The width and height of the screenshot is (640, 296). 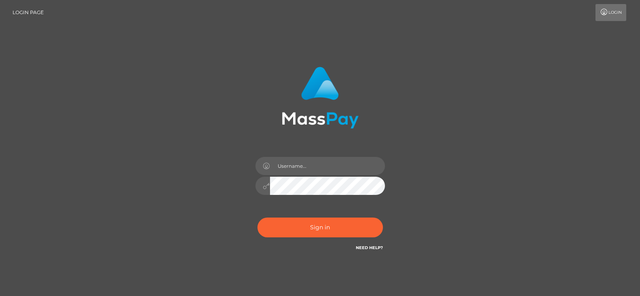 I want to click on a: Login, so click(x=610, y=13).